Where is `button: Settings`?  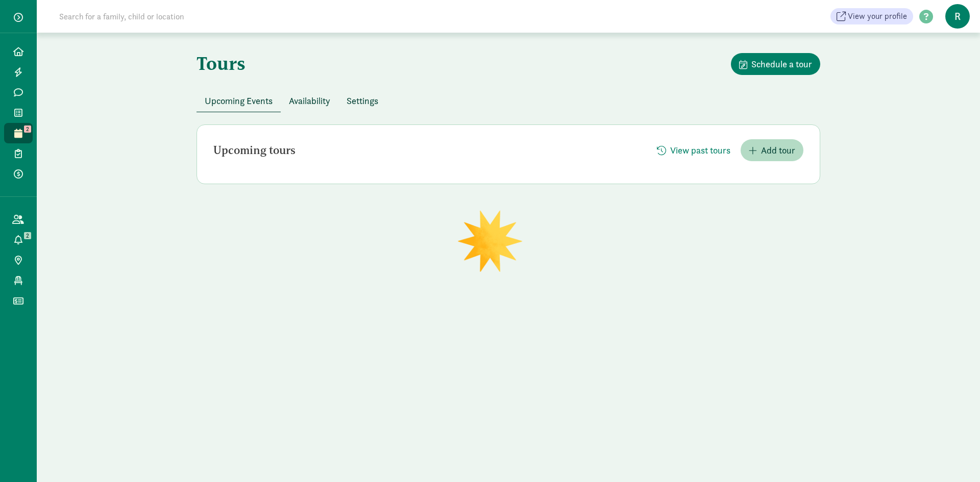
button: Settings is located at coordinates (362, 100).